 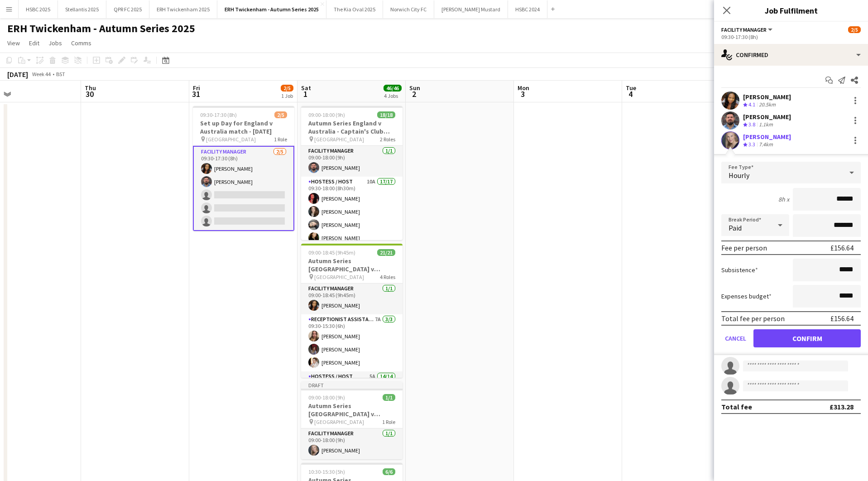 What do you see at coordinates (81, 43) in the screenshot?
I see `a: Comms` at bounding box center [81, 43].